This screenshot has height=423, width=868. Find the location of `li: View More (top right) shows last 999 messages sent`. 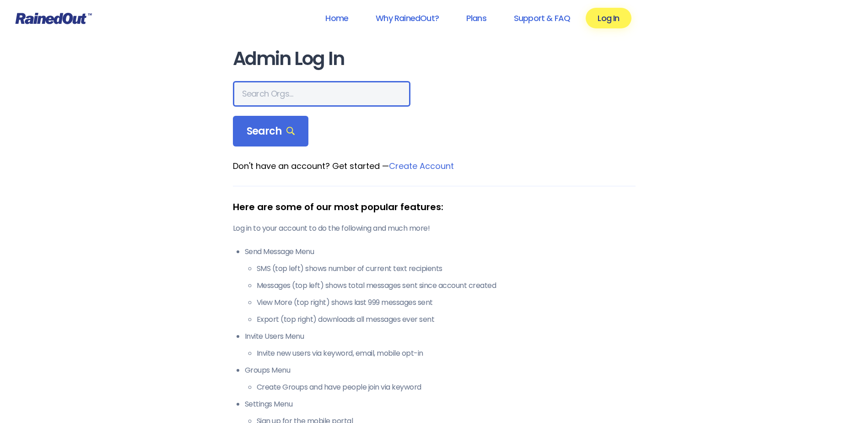

li: View More (top right) shows last 999 messages sent is located at coordinates (446, 303).